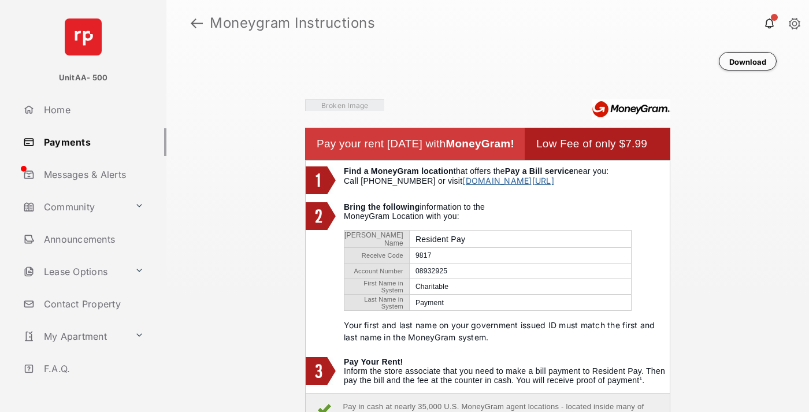  Describe the element at coordinates (321, 216) in the screenshot. I see `img: 2` at that location.